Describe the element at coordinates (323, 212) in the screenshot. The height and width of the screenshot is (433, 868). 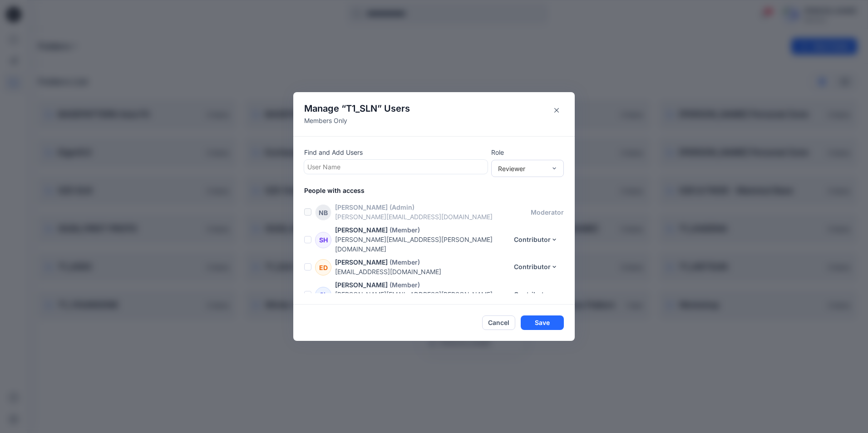
I see `div: NB` at that location.